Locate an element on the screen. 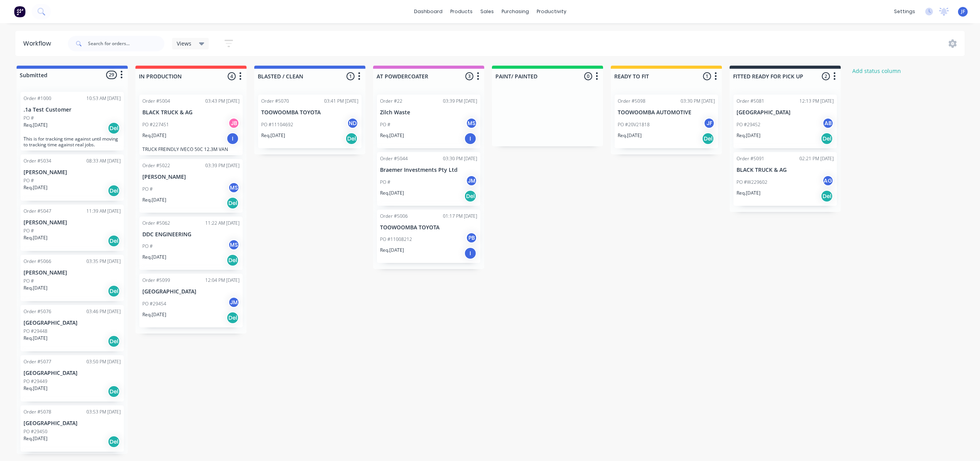  div: Order #5076 is located at coordinates (37, 311).